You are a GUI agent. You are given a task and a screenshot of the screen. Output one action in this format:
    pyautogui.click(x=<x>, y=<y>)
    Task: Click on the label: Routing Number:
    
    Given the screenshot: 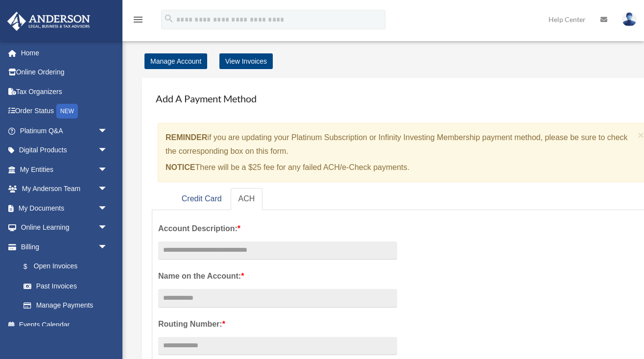 What is the action you would take?
    pyautogui.click(x=278, y=324)
    